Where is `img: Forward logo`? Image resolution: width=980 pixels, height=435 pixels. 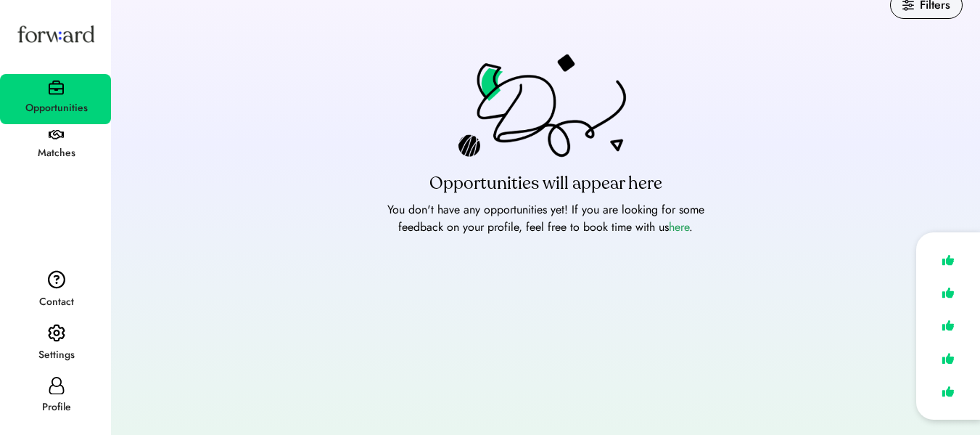 img: Forward logo is located at coordinates (56, 34).